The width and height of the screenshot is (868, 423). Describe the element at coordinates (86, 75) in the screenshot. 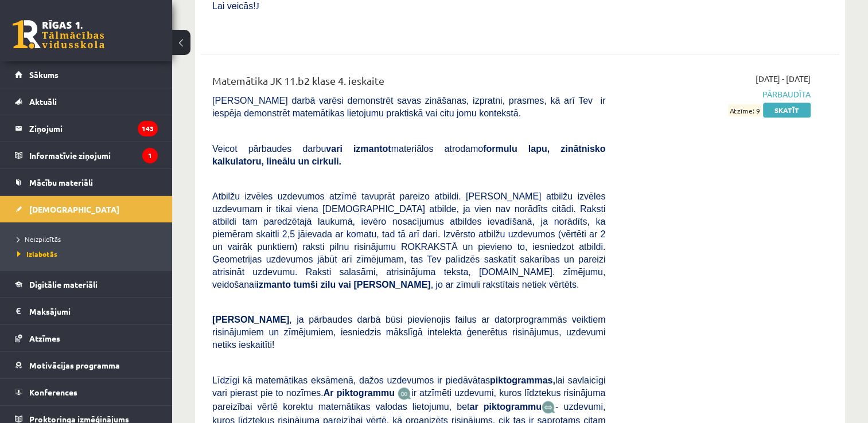

I see `a: Sākums` at that location.